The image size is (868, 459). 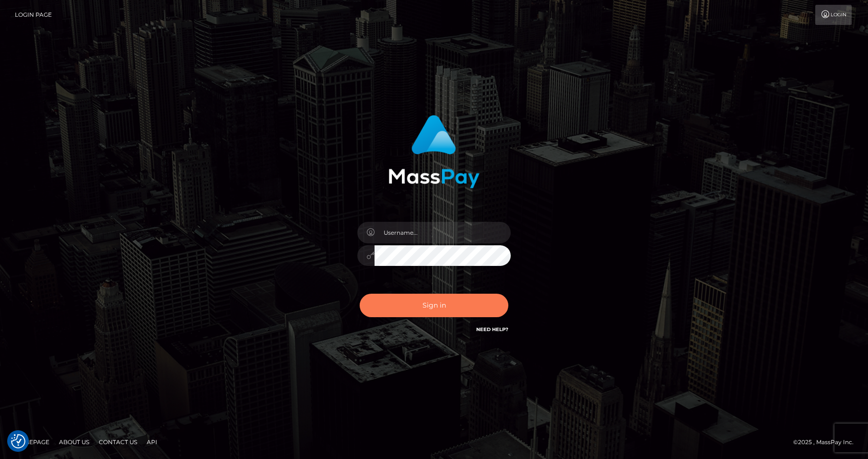 What do you see at coordinates (833, 15) in the screenshot?
I see `a: Login` at bounding box center [833, 15].